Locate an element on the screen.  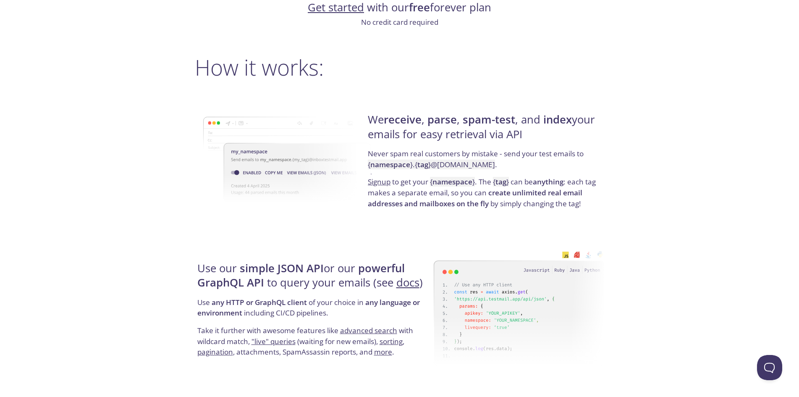
a: Signup is located at coordinates (379, 181).